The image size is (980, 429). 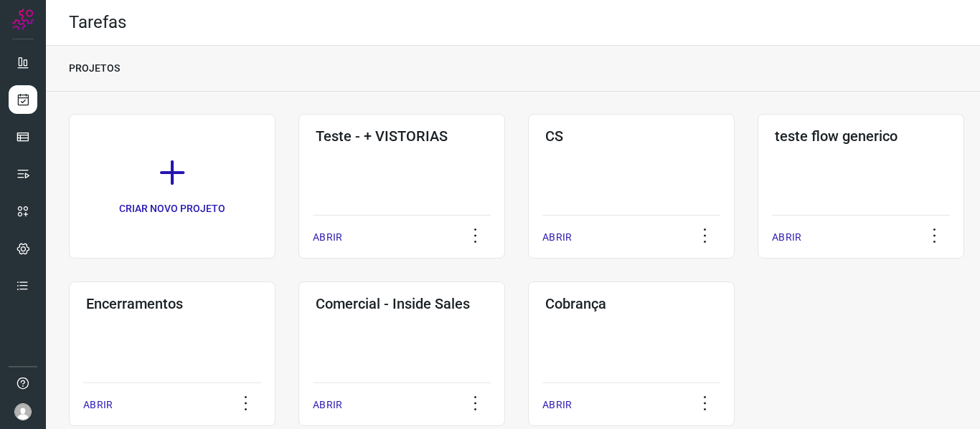 What do you see at coordinates (631, 136) in the screenshot?
I see `h3: CS` at bounding box center [631, 136].